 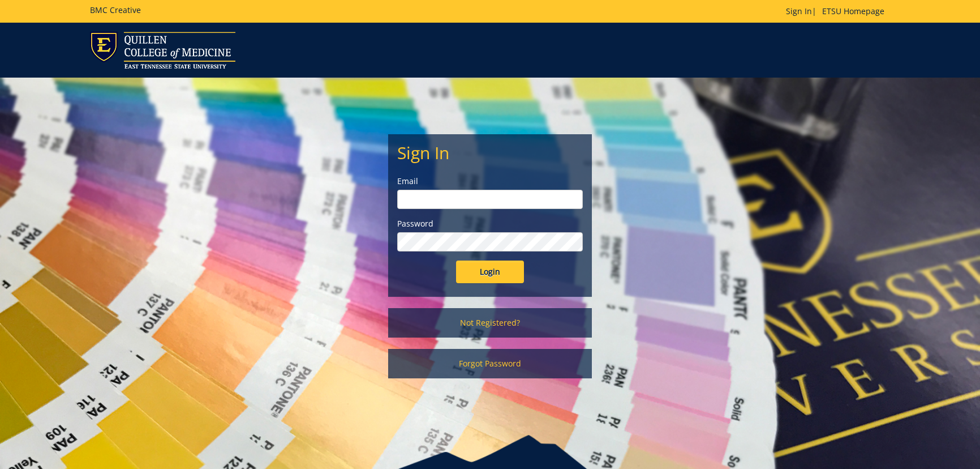 What do you see at coordinates (490, 152) in the screenshot?
I see `h2: Sign In` at bounding box center [490, 152].